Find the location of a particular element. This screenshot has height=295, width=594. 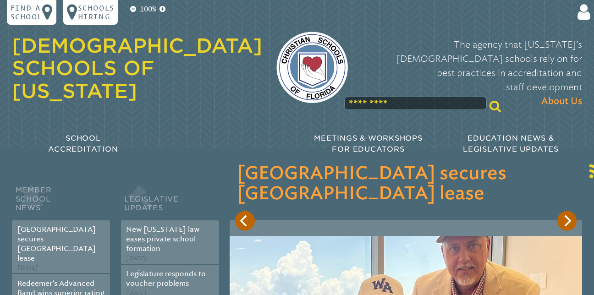

span: School Accreditation is located at coordinates (83, 144).